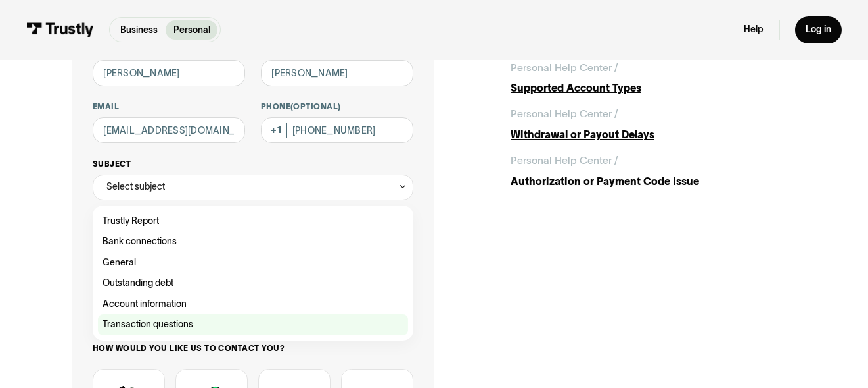  What do you see at coordinates (147, 324) in the screenshot?
I see `span: Transaction questions` at bounding box center [147, 324].